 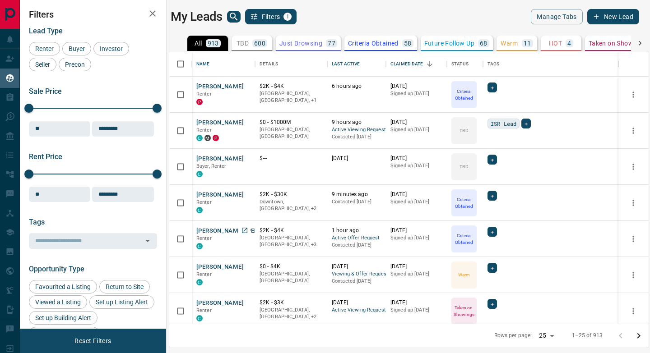 I want to click on p: 6 hours ago, so click(x=356, y=86).